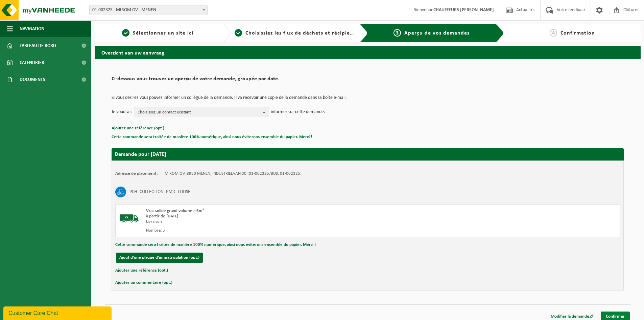 This screenshot has height=320, width=644. I want to click on span: Sélectionner un site ici, so click(163, 33).